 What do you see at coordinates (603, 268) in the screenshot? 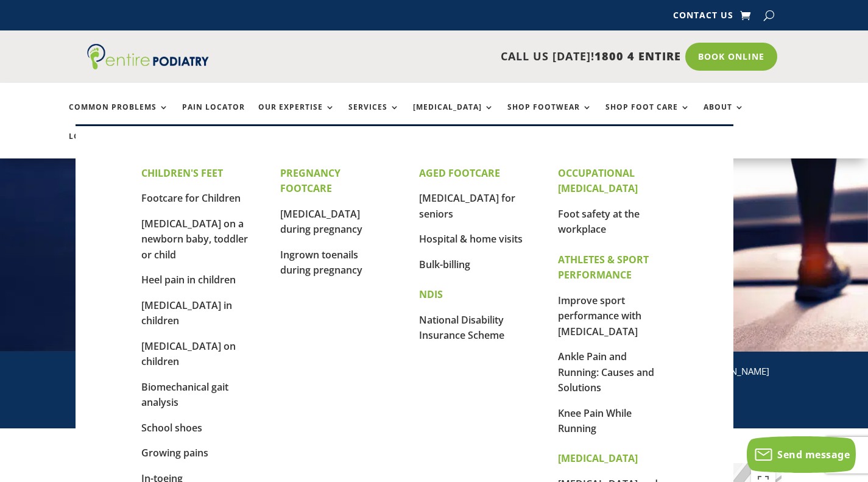
I see `strong: ATHLETES & SPORT PERFORMANCE` at bounding box center [603, 268].